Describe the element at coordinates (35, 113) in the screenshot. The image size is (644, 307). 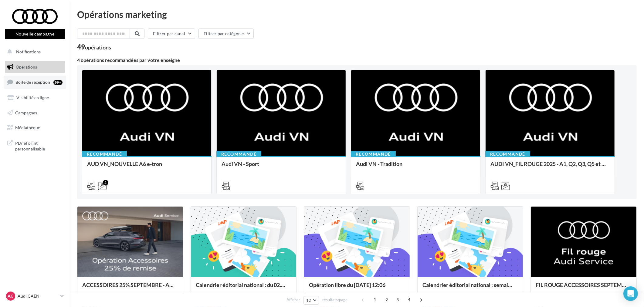
I see `a: Campagnes` at that location.